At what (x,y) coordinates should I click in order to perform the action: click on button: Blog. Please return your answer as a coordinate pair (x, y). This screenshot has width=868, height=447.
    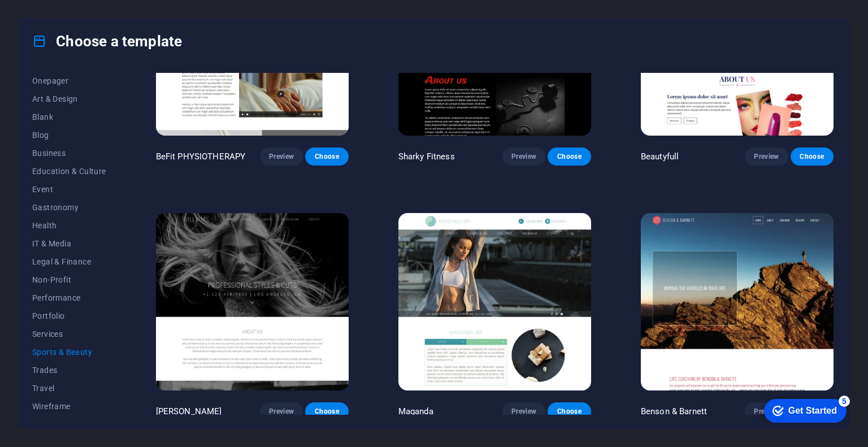
    Looking at the image, I should click on (69, 135).